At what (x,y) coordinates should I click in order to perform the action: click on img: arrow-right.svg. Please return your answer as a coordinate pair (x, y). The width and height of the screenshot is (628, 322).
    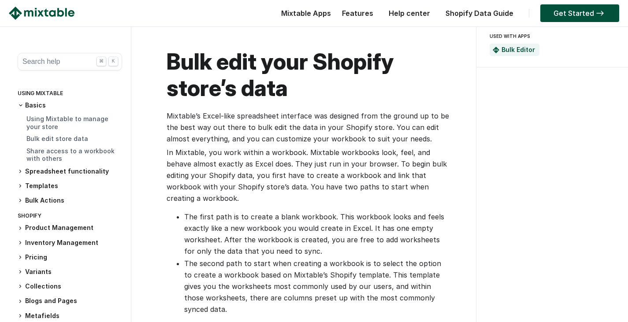
    Looking at the image, I should click on (599, 13).